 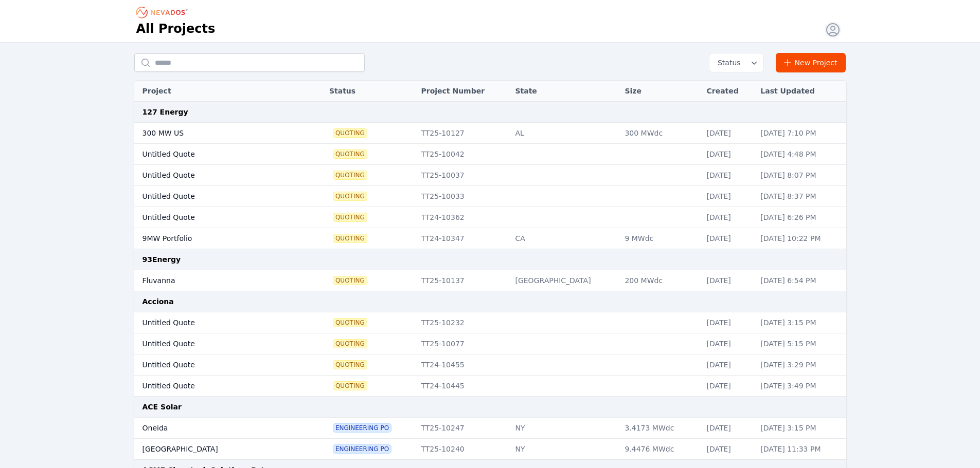 What do you see at coordinates (490, 407) in the screenshot?
I see `td: ACE Solar` at bounding box center [490, 407].